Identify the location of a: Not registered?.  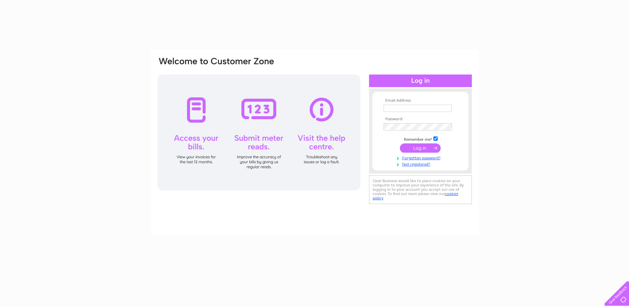
(421, 164).